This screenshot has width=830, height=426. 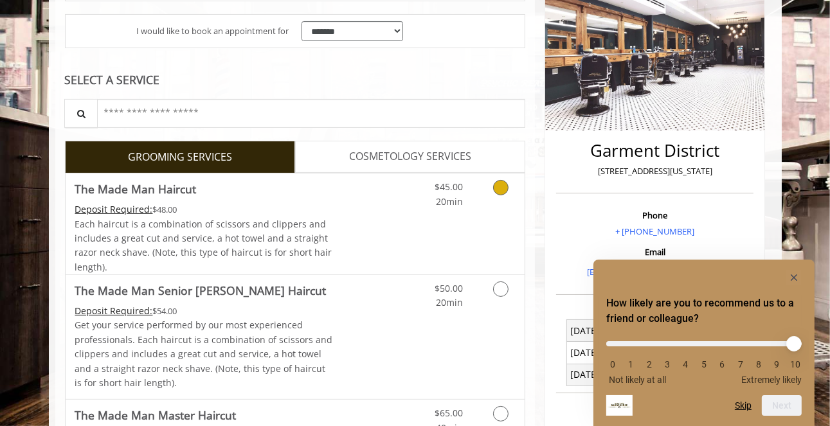 I want to click on li: 1, so click(x=631, y=365).